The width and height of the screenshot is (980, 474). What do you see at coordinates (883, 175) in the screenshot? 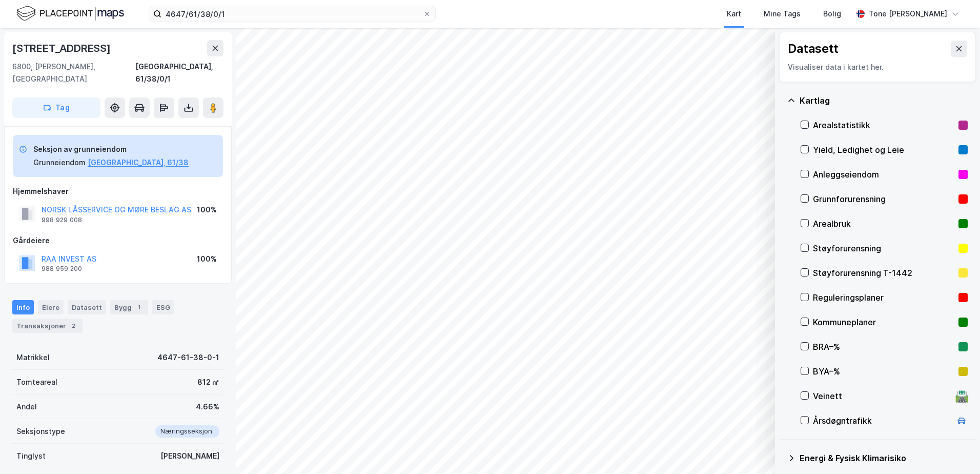
I see `div: Anleggseiendom` at bounding box center [883, 175].